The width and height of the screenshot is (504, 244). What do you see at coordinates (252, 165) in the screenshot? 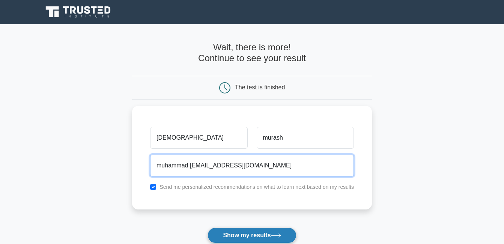
I see `input: Email` at bounding box center [252, 165].